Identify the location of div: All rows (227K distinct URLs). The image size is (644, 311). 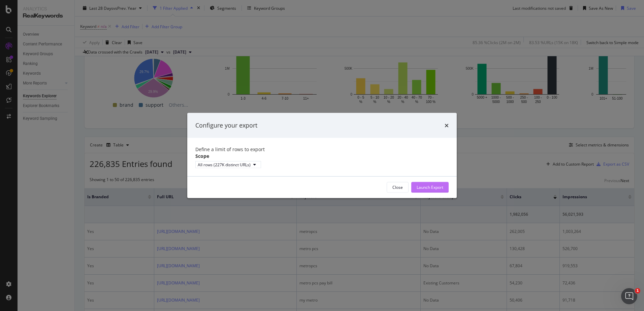
(224, 164).